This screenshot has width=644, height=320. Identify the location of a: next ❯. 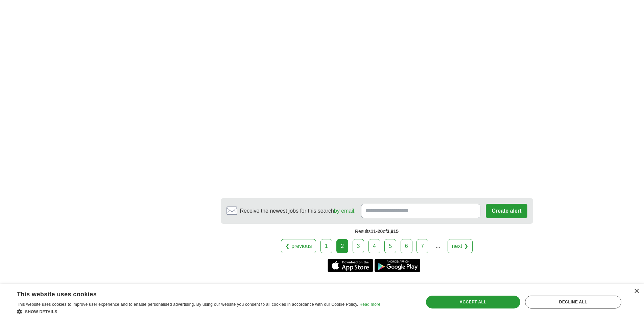
(460, 246).